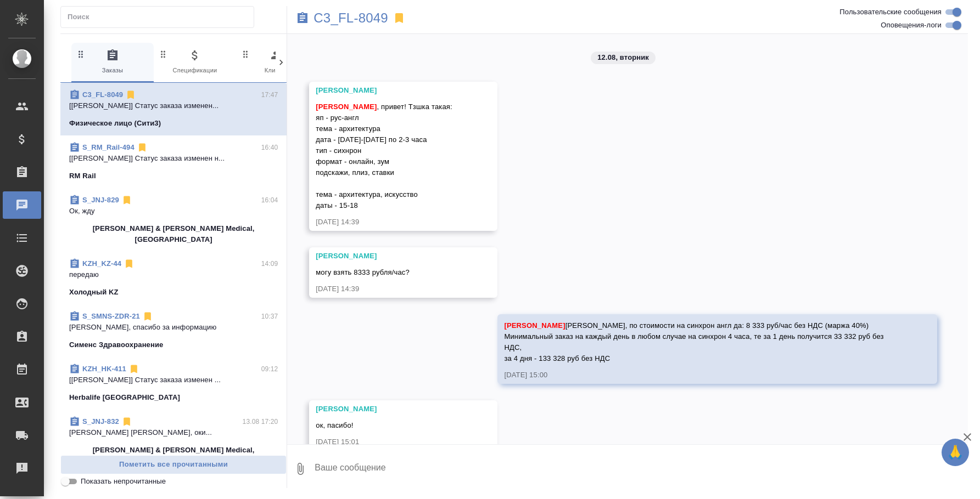 The width and height of the screenshot is (980, 499). I want to click on a: S_RM_Rail-494, so click(108, 147).